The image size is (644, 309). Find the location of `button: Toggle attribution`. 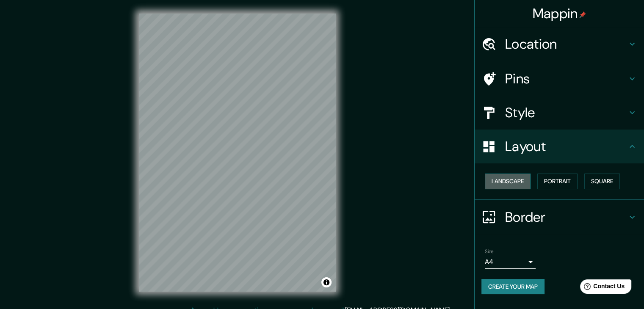

button: Toggle attribution is located at coordinates (327, 282).